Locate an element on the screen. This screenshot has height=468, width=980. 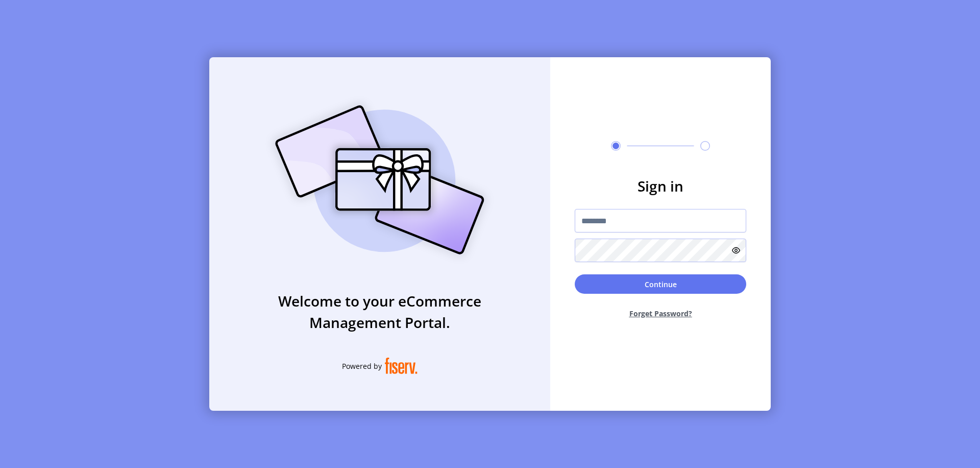
button: Forget Password? is located at coordinates (660, 313).